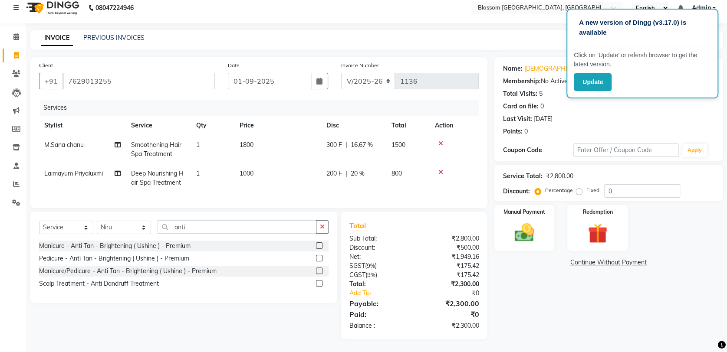 This screenshot has height=352, width=727. I want to click on div: Services, so click(262, 108).